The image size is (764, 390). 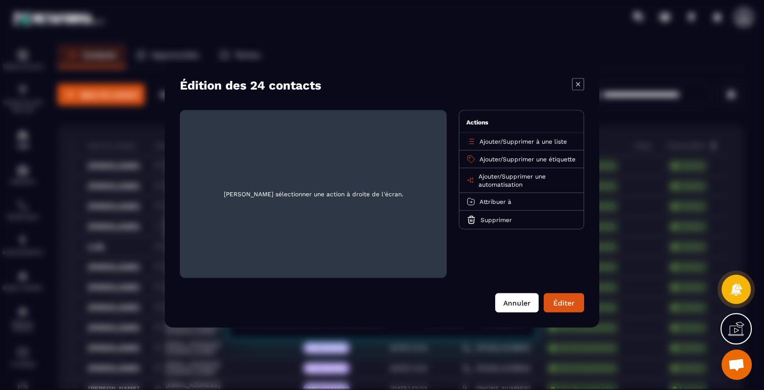 What do you see at coordinates (251, 85) in the screenshot?
I see `h4: Édition des 24 contacts` at bounding box center [251, 85].